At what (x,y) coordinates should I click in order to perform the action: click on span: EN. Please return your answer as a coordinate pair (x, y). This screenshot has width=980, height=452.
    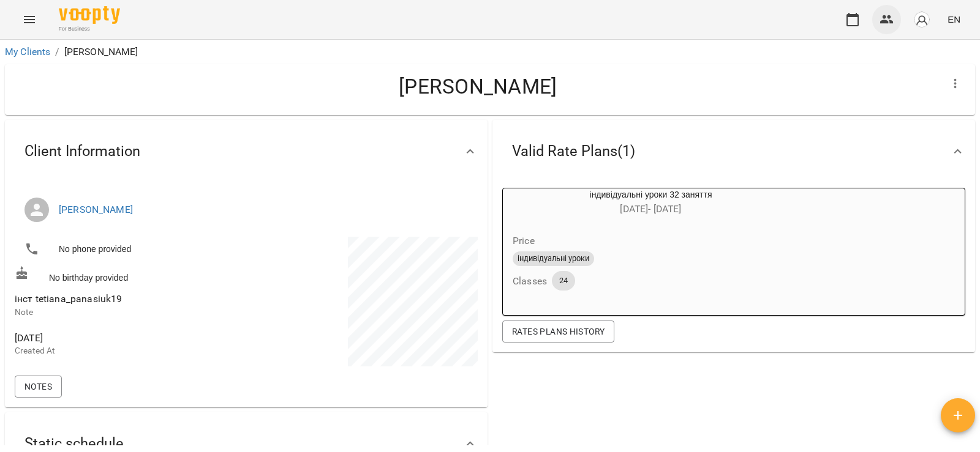
    Looking at the image, I should click on (953, 19).